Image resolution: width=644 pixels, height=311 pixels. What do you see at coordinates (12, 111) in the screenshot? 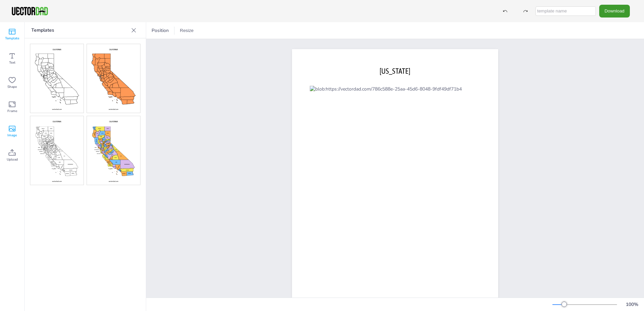
I see `span: Frame` at bounding box center [12, 111].